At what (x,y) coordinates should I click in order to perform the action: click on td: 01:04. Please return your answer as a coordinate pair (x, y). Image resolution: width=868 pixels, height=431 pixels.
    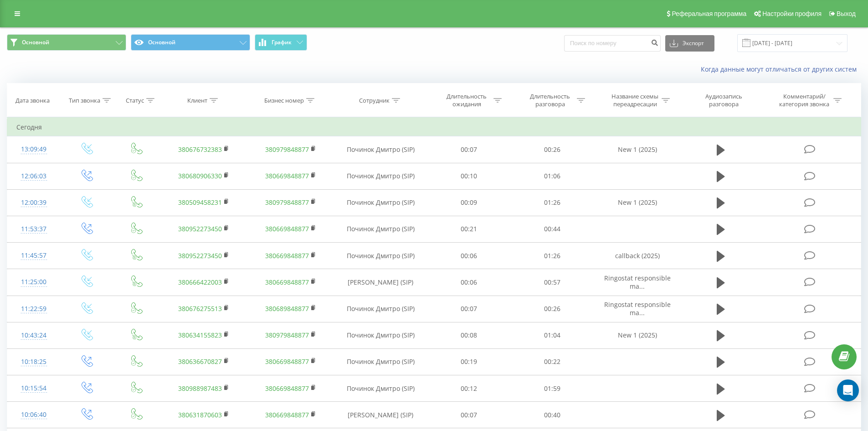
    Looking at the image, I should click on (552, 335).